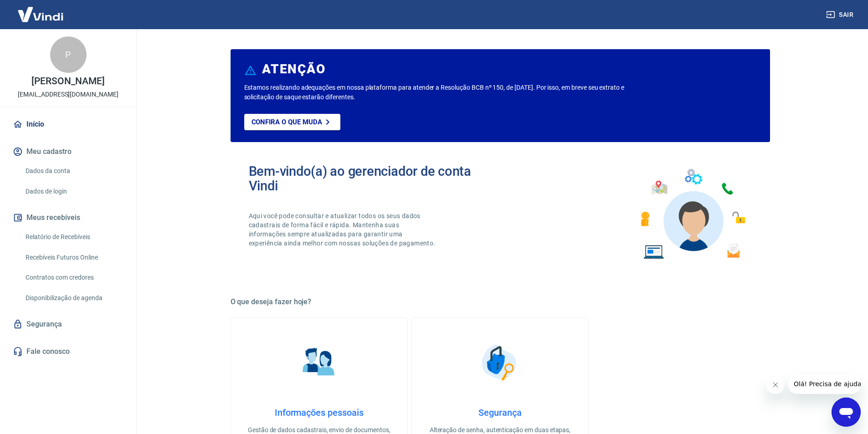 This screenshot has width=868, height=434. Describe the element at coordinates (73, 298) in the screenshot. I see `a: Disponibilização de agenda` at that location.